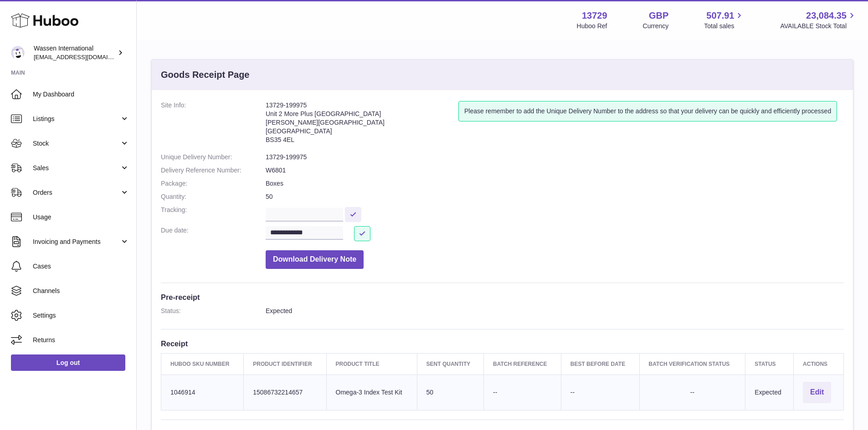 Image resolution: width=868 pixels, height=430 pixels. Describe the element at coordinates (720, 16) in the screenshot. I see `span: 507.91` at that location.